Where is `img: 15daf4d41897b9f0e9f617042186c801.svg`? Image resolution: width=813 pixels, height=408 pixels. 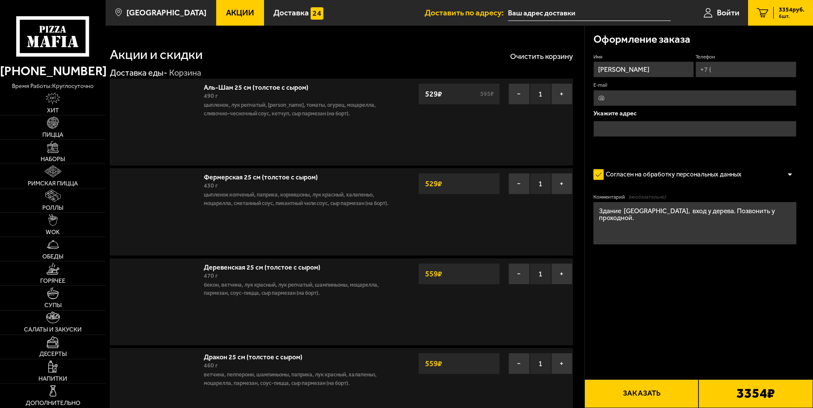
img: 15daf4d41897b9f0e9f617042186c801.svg is located at coordinates (317, 14).